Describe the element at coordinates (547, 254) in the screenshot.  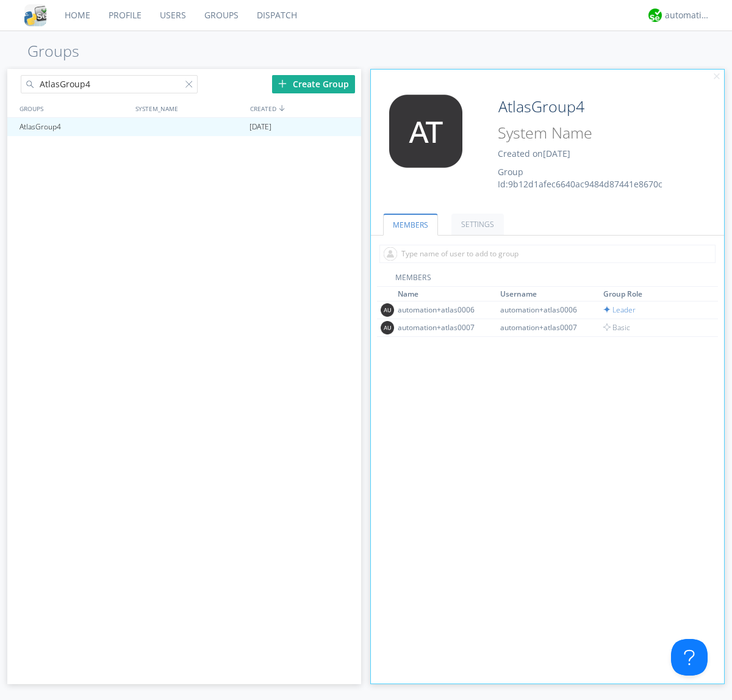
I see `input: Type name of user to add to group` at that location.